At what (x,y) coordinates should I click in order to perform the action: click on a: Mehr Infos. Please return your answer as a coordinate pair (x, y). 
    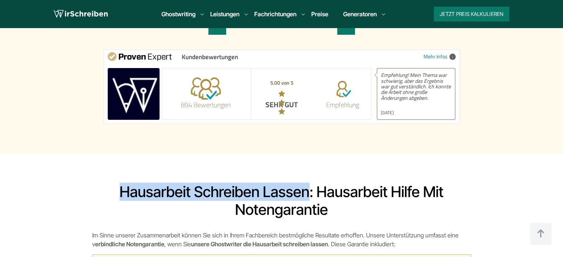
    Looking at the image, I should click on (439, 56).